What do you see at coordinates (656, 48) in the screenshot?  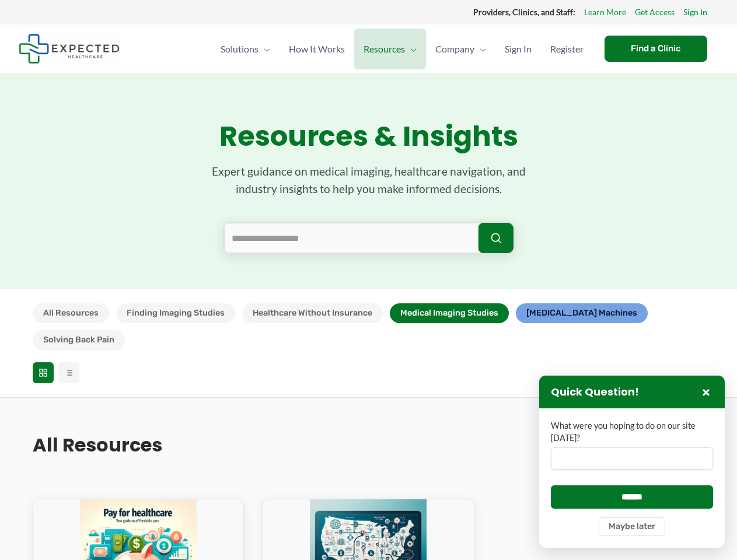 I see `div: Find a Clinic` at bounding box center [656, 48].